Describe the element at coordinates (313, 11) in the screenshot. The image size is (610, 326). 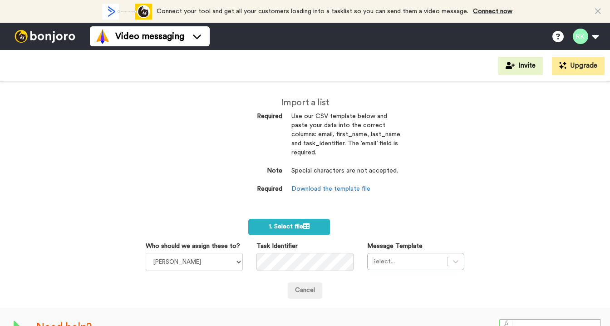
I see `span: Connect your tool and get all your customers loading into a tasklist so you can send them a video...` at that location.